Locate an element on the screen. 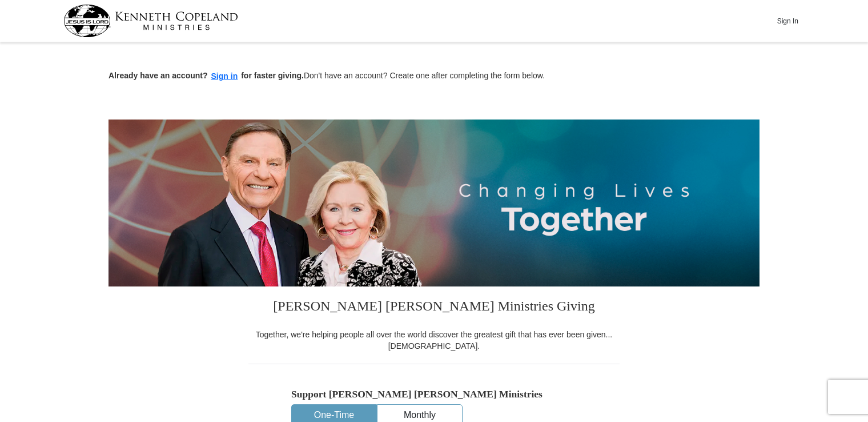 The width and height of the screenshot is (868, 422). button: Sign In is located at coordinates (788, 21).